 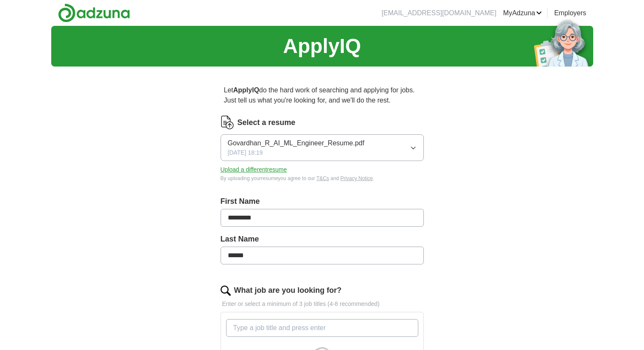 I want to click on label: Last Name, so click(x=322, y=238).